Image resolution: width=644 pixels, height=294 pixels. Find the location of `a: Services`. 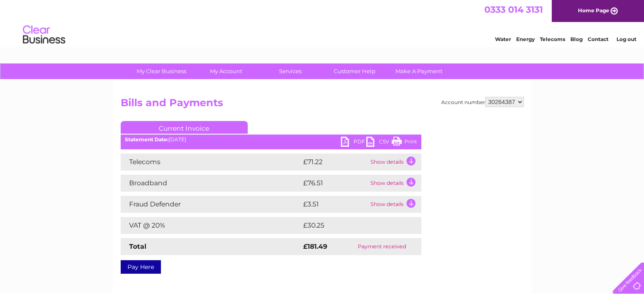

a: Services is located at coordinates (290, 71).